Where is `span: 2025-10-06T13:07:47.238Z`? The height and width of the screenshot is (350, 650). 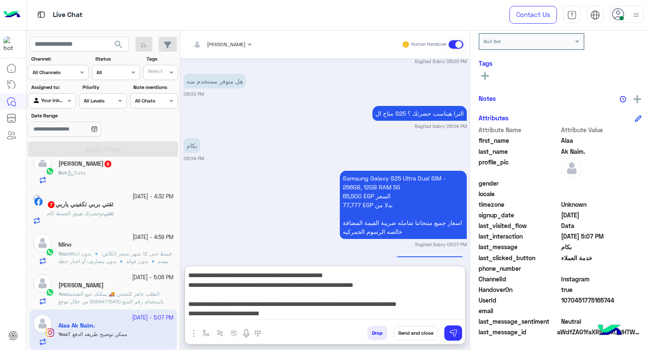
span: 2025-10-06T13:07:47.238Z is located at coordinates (601, 215).